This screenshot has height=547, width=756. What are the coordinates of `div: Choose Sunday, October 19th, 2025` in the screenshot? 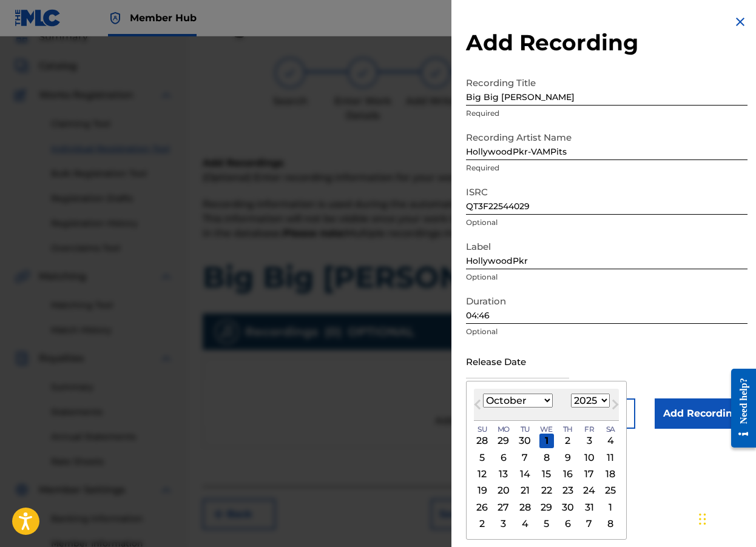 It's located at (482, 491).